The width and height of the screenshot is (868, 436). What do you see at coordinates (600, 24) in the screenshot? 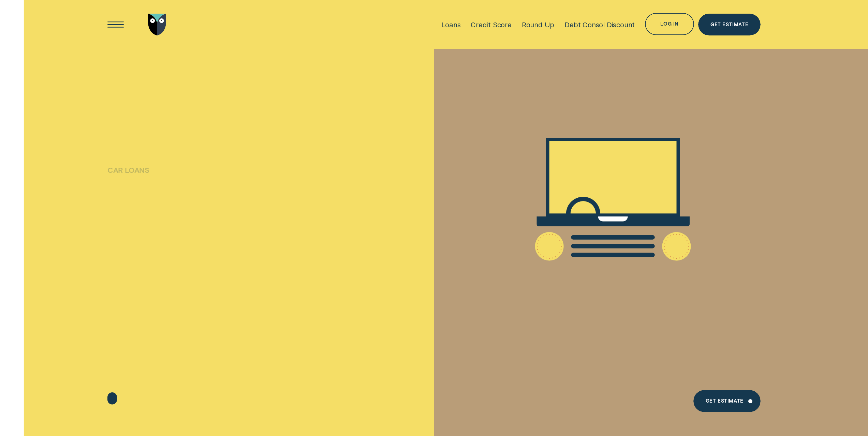
I see `div: Debt Consol Discount` at bounding box center [600, 24].